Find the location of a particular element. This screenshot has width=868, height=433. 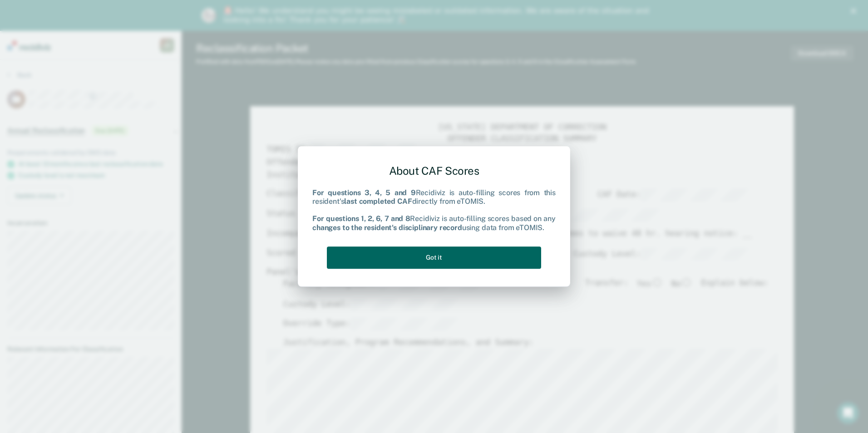

b: For questions 1, 2, 6, 7 and 8 is located at coordinates (361, 219).